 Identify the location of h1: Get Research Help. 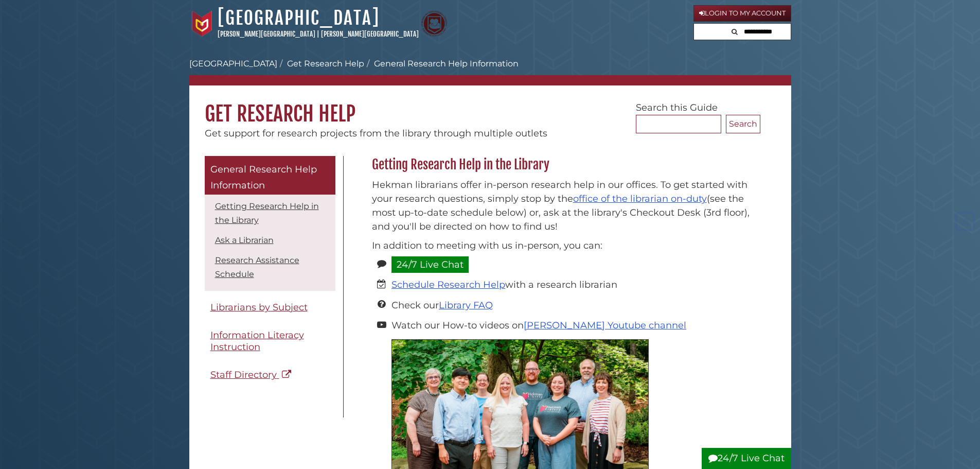
(490, 106).